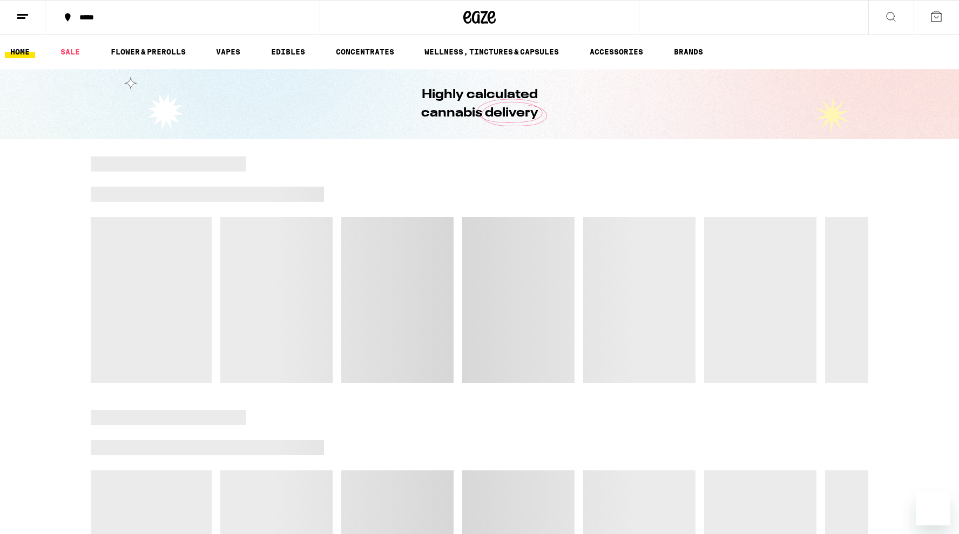 The height and width of the screenshot is (534, 959). Describe the element at coordinates (479, 104) in the screenshot. I see `h1: Highly calculated cannabis delivery` at that location.